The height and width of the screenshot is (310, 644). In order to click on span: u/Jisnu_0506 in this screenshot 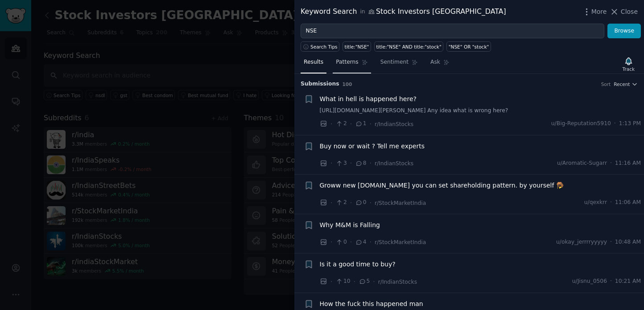, I will do `click(589, 281)`.